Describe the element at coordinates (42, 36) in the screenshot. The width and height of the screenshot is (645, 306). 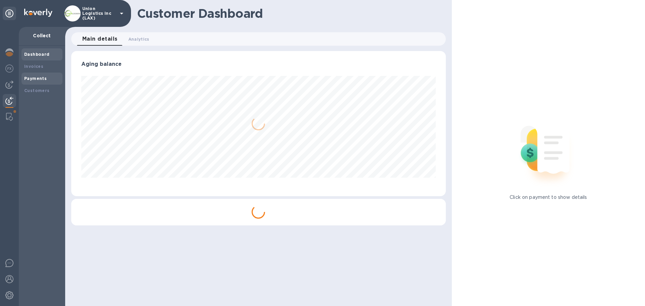
I see `p: Collect` at that location.